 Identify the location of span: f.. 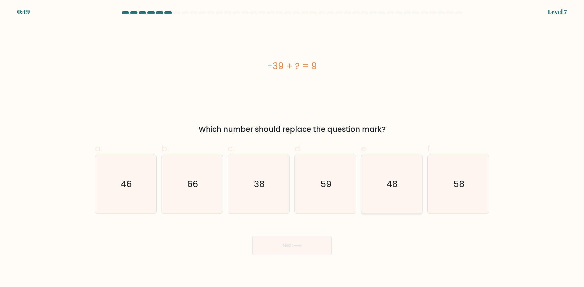
(429, 148).